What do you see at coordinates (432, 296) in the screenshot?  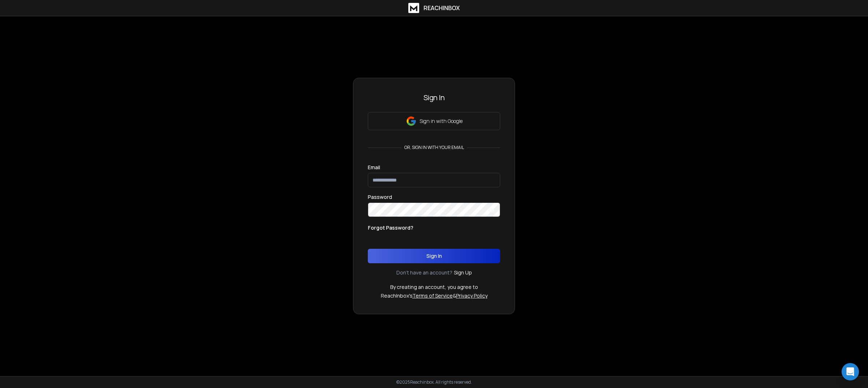 I see `span: Terms of Service` at bounding box center [432, 296].